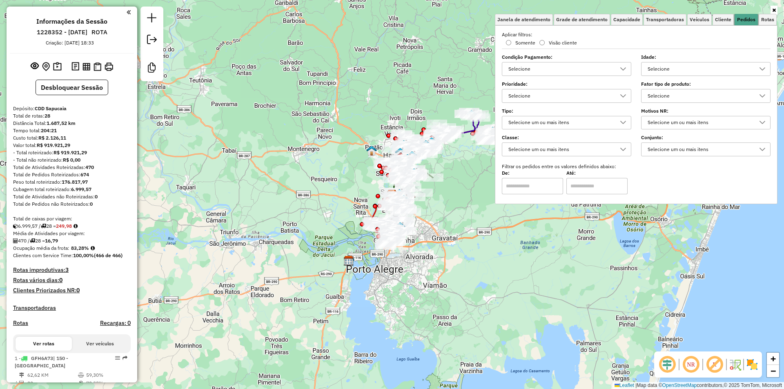  Describe the element at coordinates (735, 365) in the screenshot. I see `img: Fluxo de ruas` at that location.